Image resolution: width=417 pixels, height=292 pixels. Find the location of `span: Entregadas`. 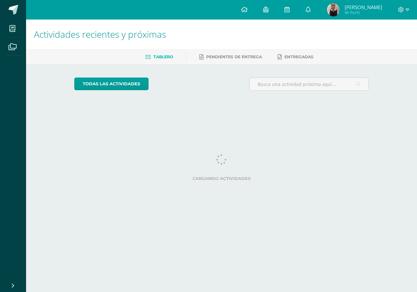

span: Entregadas is located at coordinates (299, 57).